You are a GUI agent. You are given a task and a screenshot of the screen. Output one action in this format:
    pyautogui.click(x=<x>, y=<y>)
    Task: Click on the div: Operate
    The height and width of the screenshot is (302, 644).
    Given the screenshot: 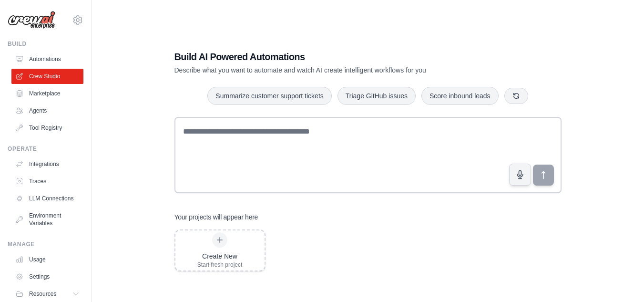 What is the action you would take?
    pyautogui.click(x=45, y=149)
    